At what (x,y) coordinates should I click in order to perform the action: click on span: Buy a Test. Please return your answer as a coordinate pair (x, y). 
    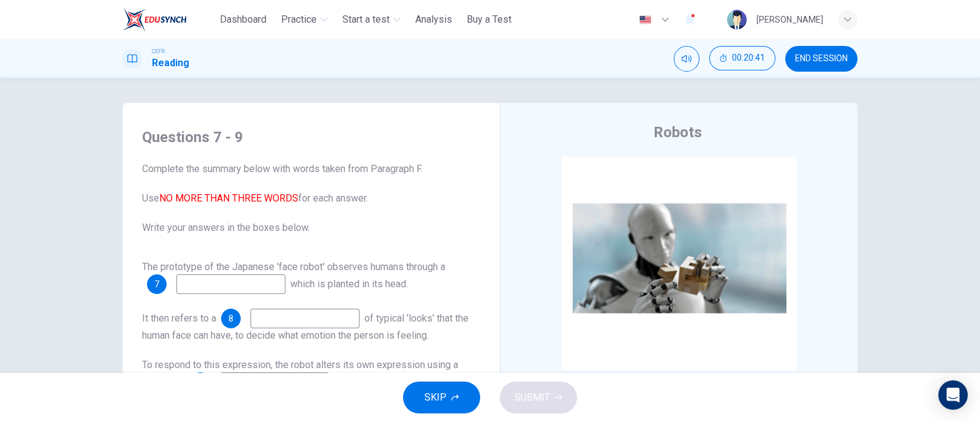
    Looking at the image, I should click on (488, 19).